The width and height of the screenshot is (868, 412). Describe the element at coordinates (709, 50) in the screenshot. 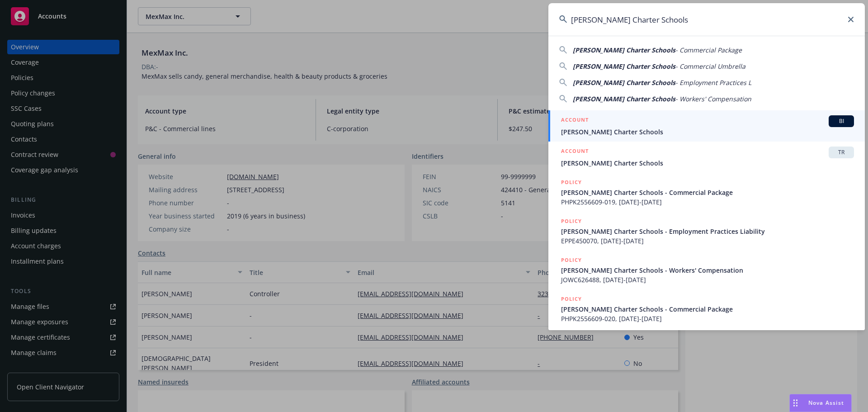

I see `span: - Commercial Package` at that location.